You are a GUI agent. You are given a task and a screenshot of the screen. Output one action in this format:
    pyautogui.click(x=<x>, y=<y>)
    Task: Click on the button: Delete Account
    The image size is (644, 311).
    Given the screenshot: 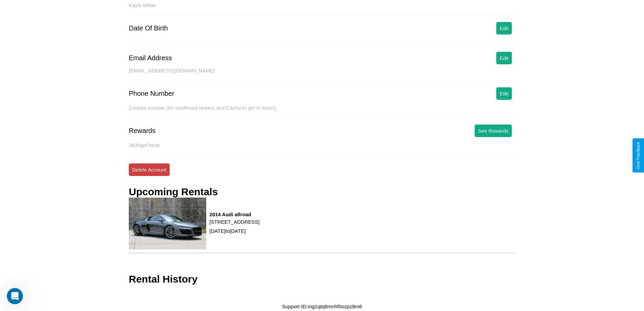 What is the action you would take?
    pyautogui.click(x=149, y=169)
    